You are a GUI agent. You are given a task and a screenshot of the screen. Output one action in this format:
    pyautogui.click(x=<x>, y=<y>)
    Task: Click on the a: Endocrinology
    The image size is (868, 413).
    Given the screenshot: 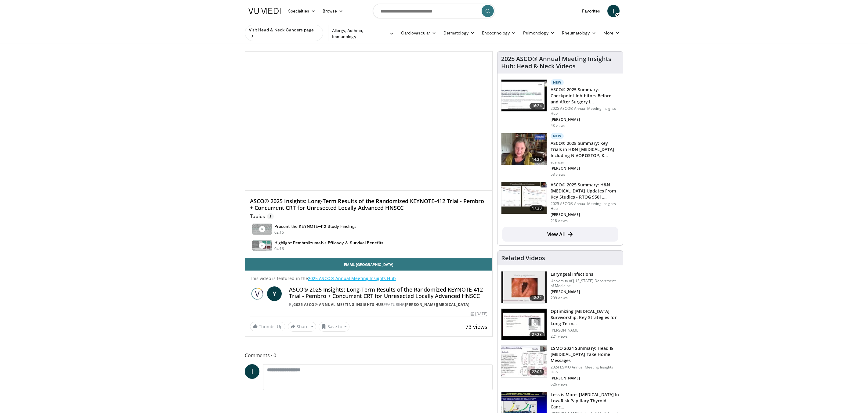 What is the action you would take?
    pyautogui.click(x=499, y=33)
    